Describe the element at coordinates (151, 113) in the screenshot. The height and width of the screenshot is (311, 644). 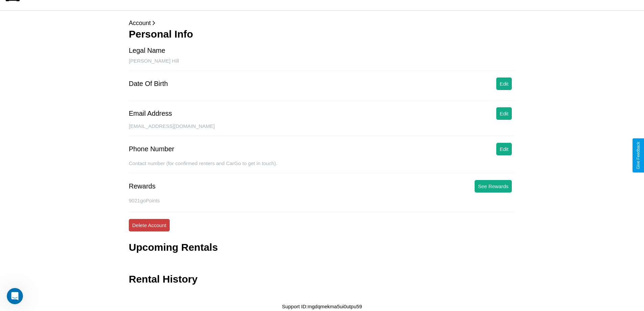
I see `div: Email Address` at that location.